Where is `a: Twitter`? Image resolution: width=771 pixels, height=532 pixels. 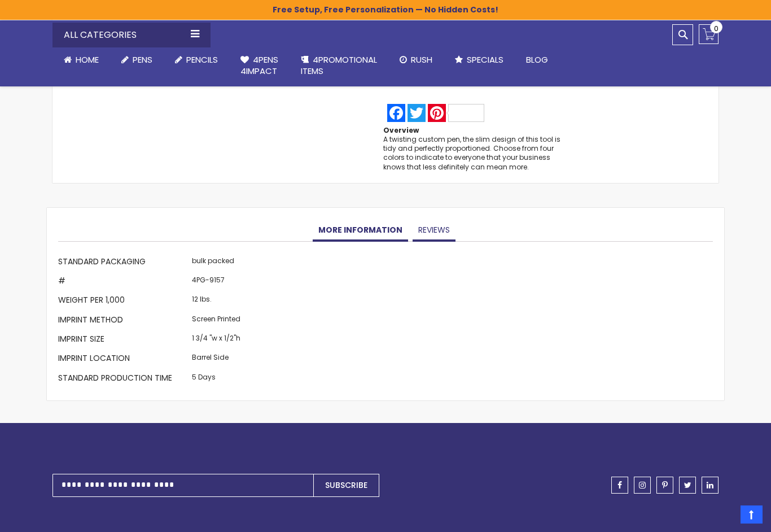
a: Twitter is located at coordinates (416, 113).